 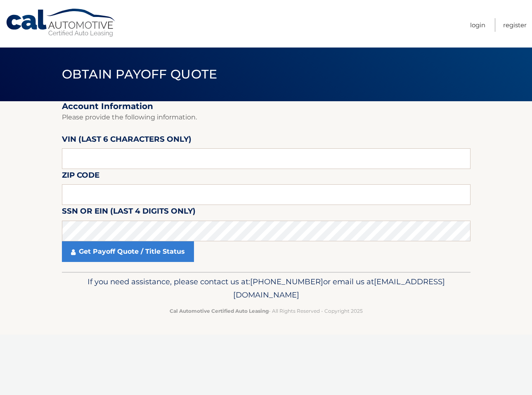 What do you see at coordinates (266, 106) in the screenshot?
I see `h2: Account Information` at bounding box center [266, 106].